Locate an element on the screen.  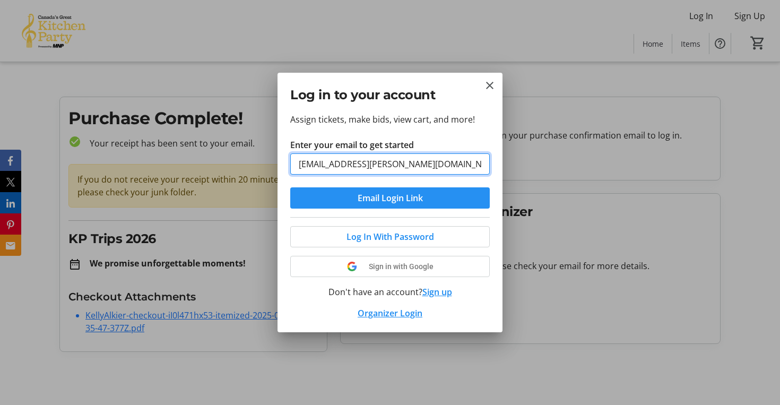
h2: Log in to your account is located at coordinates (390, 95).